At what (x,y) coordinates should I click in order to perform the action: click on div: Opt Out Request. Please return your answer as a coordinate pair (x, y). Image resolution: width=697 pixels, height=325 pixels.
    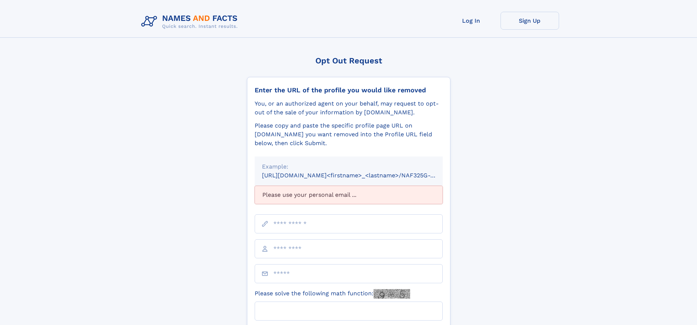
    Looking at the image, I should click on (349, 60).